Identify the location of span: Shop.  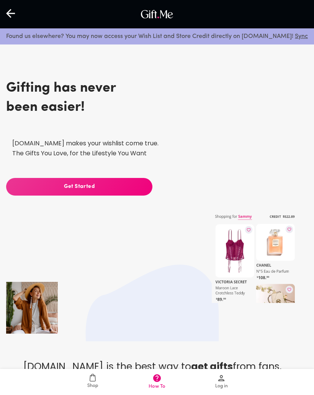
(93, 386).